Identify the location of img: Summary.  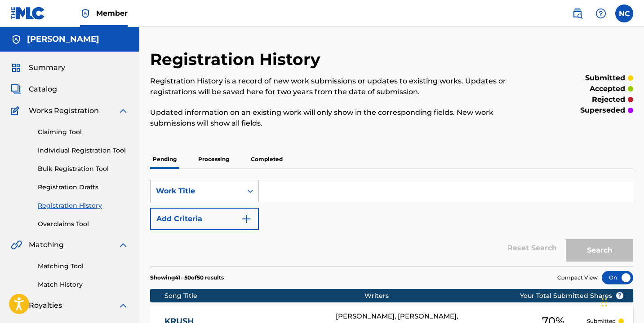
(16, 68).